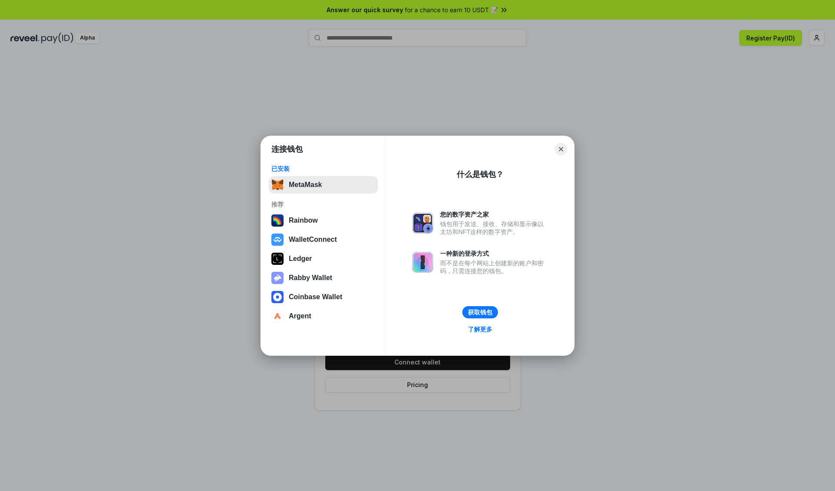 This screenshot has height=491, width=835. What do you see at coordinates (278, 185) in the screenshot?
I see `img: svg+xml,%3Csvg%20fill%3D%22none%22%20height%3D%2233%22%20viewBox%3D%220%200%2035%2033%22%20width%...` at bounding box center [278, 185].